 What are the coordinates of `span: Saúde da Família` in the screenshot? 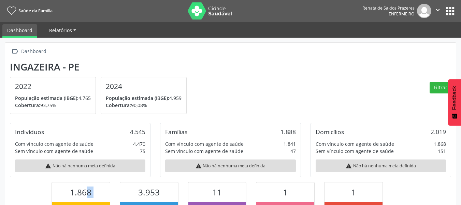 It's located at (36, 11).